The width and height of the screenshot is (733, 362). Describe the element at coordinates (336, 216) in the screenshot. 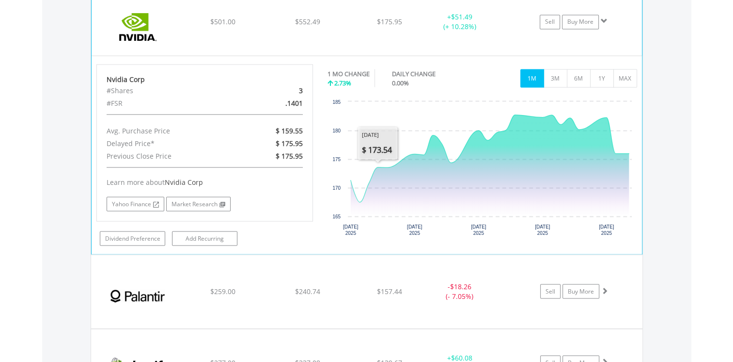

I see `text: 165` at that location.